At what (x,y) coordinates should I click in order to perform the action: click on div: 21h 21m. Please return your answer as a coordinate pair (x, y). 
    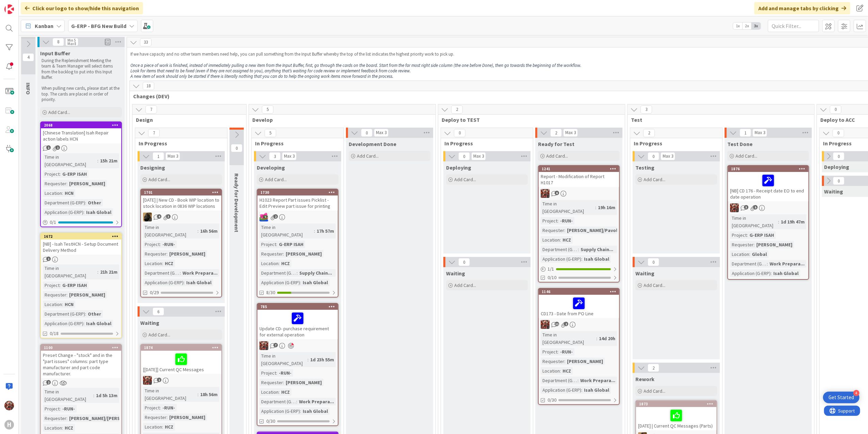
    Looking at the image, I should click on (109, 272).